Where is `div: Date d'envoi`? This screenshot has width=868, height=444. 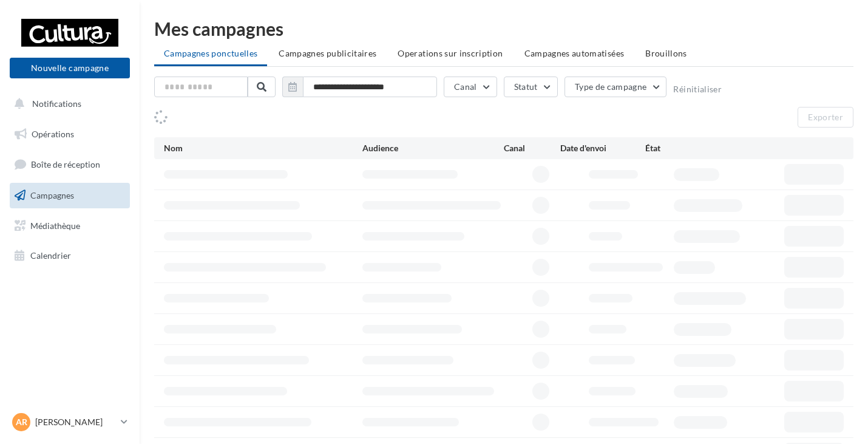
div: Date d'envoi is located at coordinates (603, 149).